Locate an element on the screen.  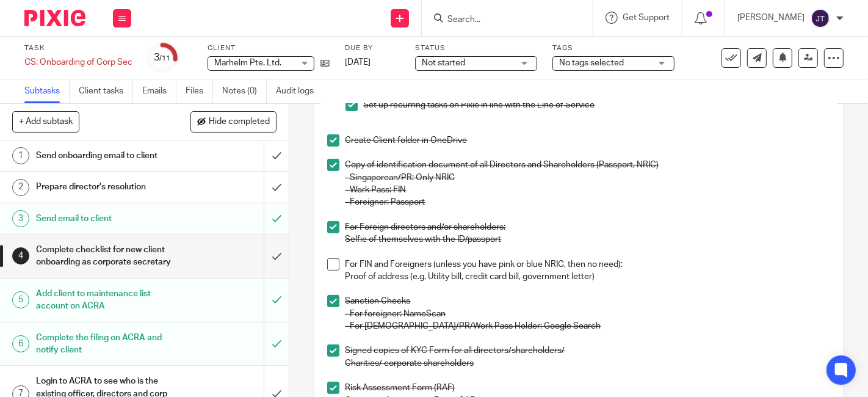
p: Proof of address (e.g. Utility bill, credit card bill, government letter) is located at coordinates (588, 277).